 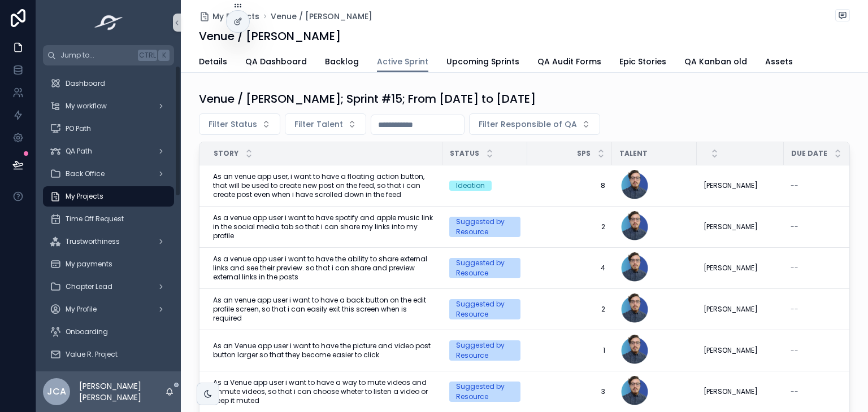 What do you see at coordinates (643, 63) in the screenshot?
I see `a: Epic Stories` at bounding box center [643, 63].